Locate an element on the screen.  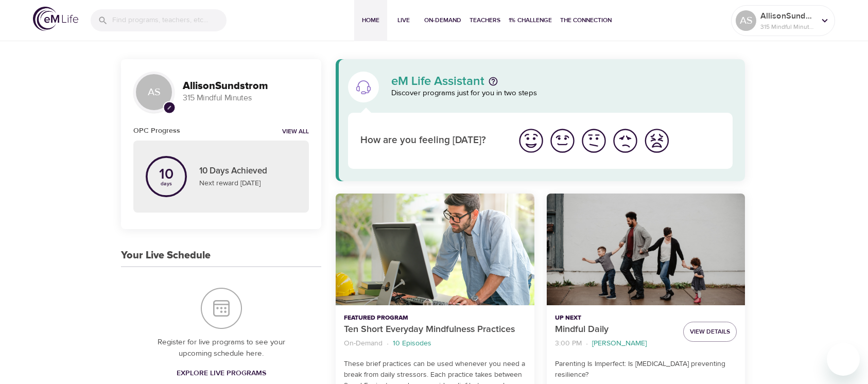
img: eM Life Assistant is located at coordinates (363, 87).